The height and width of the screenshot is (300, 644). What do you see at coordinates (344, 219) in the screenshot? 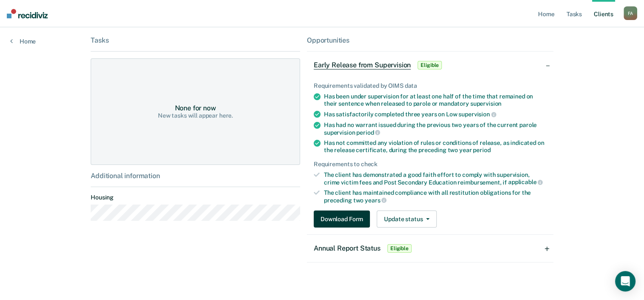
I see `a: Navigate to form link` at bounding box center [344, 219].